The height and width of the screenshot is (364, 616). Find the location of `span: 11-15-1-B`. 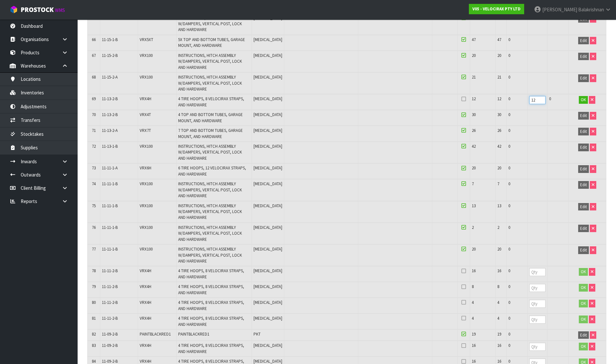

span: 11-15-1-B is located at coordinates (109, 40).